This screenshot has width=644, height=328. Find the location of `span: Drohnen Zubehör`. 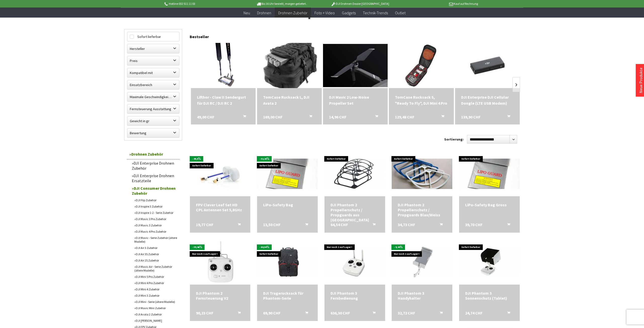

span: Drohnen Zubehör is located at coordinates (293, 13).